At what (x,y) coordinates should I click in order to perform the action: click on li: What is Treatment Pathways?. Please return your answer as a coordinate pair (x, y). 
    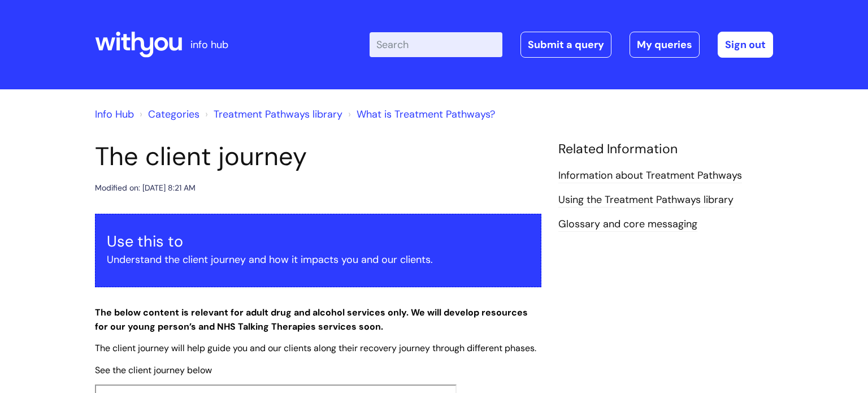
    Looking at the image, I should click on (420, 114).